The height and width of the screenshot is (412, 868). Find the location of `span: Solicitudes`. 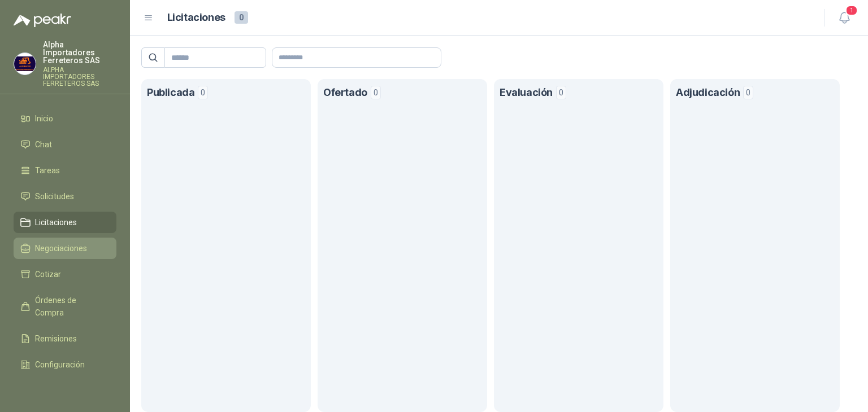

span: Solicitudes is located at coordinates (54, 197).